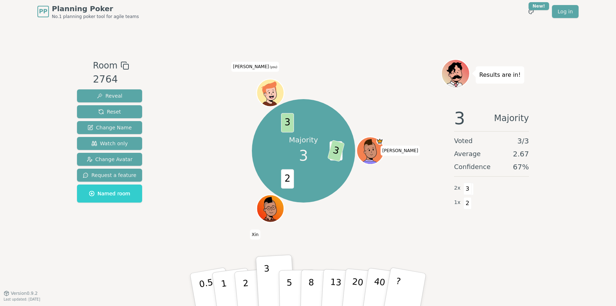 This screenshot has width=616, height=306. I want to click on button: Reveal, so click(109, 96).